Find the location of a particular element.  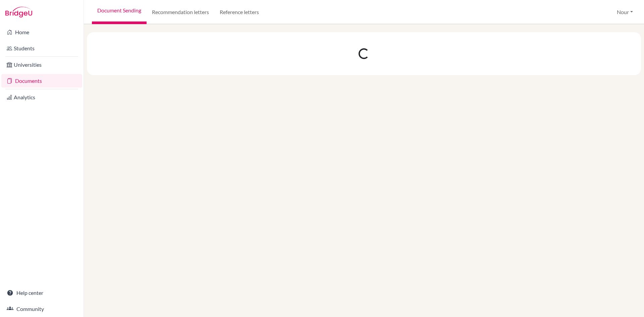

button: Nour is located at coordinates (625, 12).